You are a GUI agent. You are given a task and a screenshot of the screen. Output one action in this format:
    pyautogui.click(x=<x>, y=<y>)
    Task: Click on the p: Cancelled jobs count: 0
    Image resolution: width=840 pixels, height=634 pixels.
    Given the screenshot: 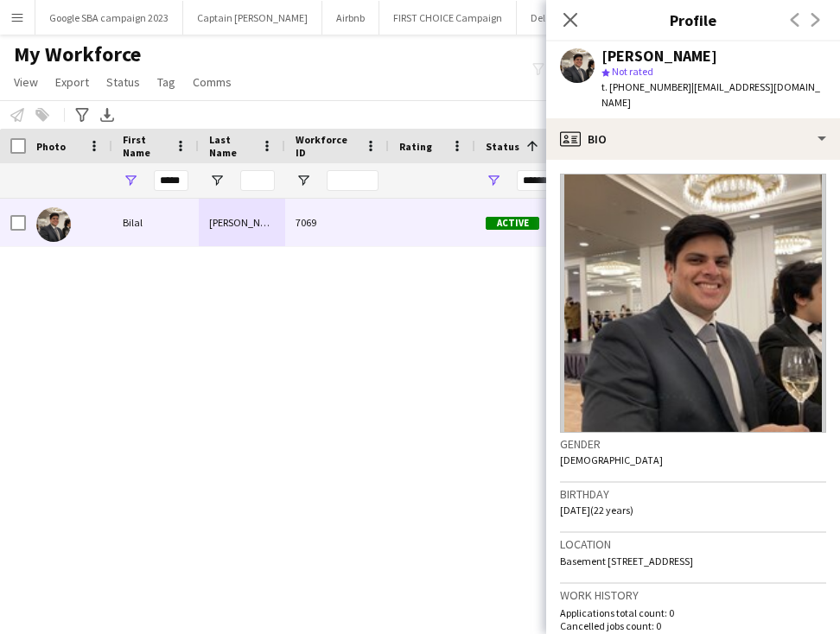 What is the action you would take?
    pyautogui.click(x=692, y=626)
    